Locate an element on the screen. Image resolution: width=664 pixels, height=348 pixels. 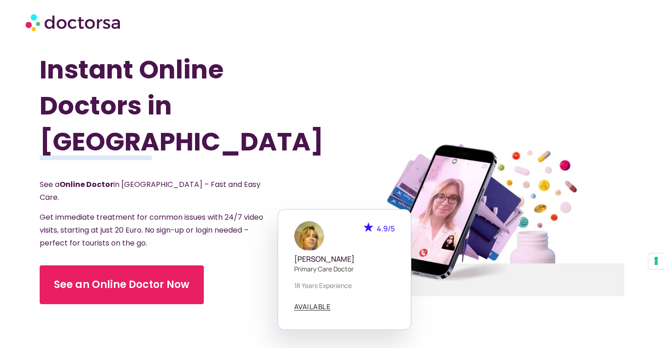
button: Your consent preferences for tracking technologies is located at coordinates (656, 261).